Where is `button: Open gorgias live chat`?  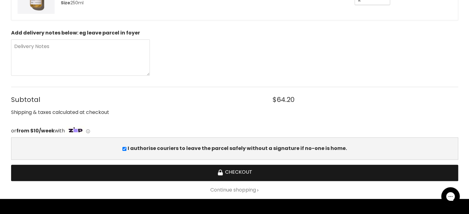 button: Open gorgias live chat is located at coordinates (12, 11).